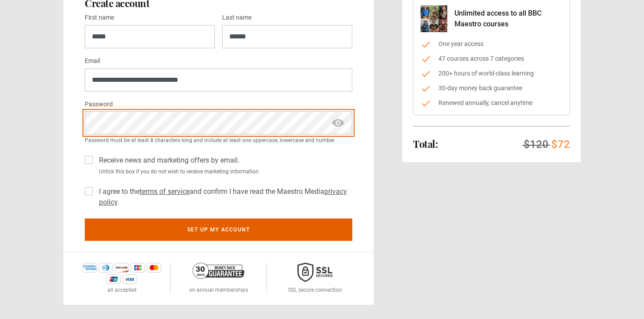 This screenshot has height=319, width=644. What do you see at coordinates (165, 191) in the screenshot?
I see `a: terms of service` at bounding box center [165, 191].